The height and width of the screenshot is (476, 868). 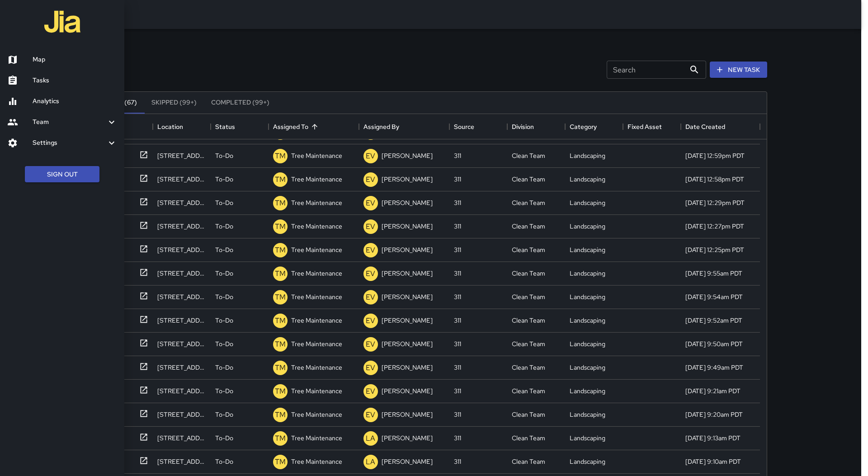 What do you see at coordinates (74, 81) in the screenshot?
I see `h6: Tasks` at bounding box center [74, 81].